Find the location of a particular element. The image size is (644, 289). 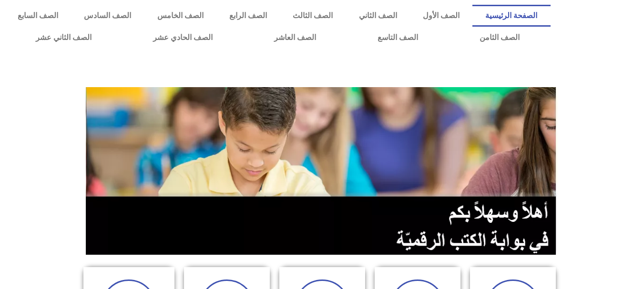

a: الصف الرابع is located at coordinates (248, 16).